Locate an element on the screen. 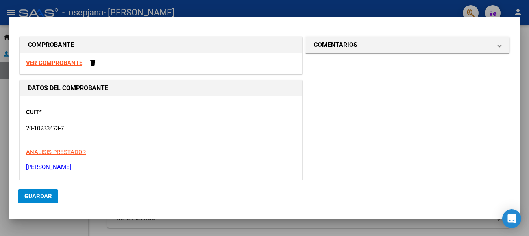  p: CUIT is located at coordinates (66, 112).